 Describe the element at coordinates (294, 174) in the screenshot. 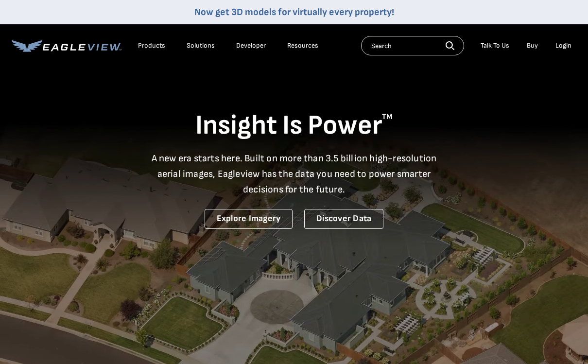

I see `p: A new era starts here. Built on more than 3.5 billion high-resolution aerial images, Eagleview ha...` at that location.